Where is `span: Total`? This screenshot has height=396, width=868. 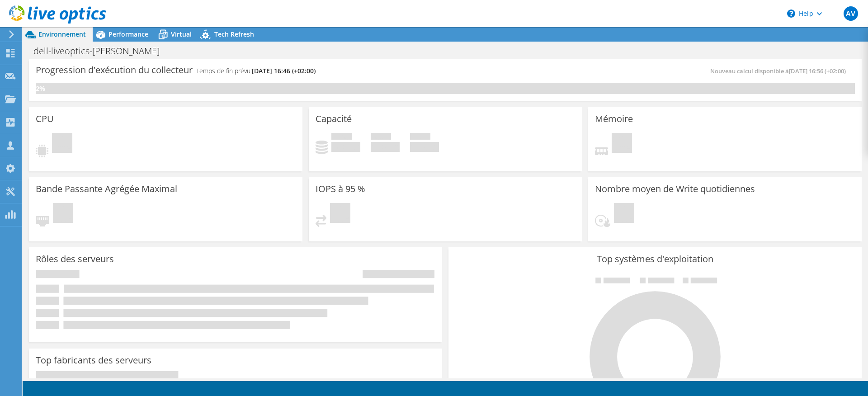 span: Total is located at coordinates (420, 137).